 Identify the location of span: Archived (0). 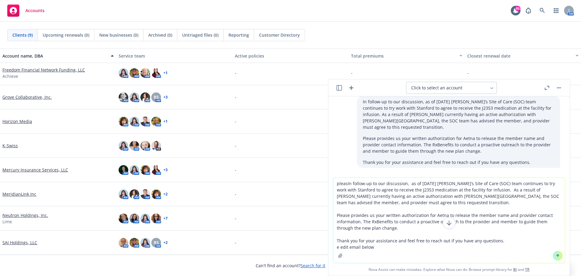
(160, 35).